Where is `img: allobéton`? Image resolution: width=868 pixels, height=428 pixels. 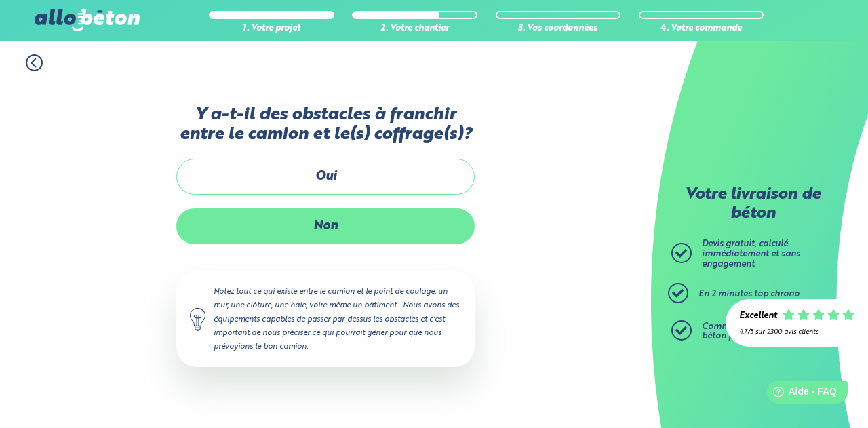 img: allobéton is located at coordinates (87, 20).